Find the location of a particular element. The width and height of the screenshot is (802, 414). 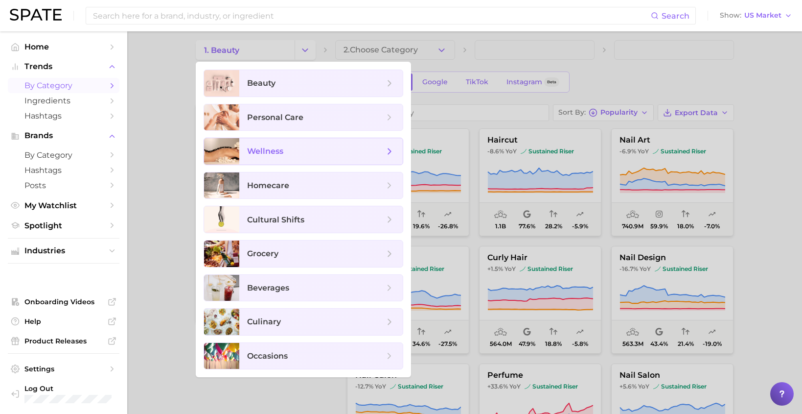

a: Help is located at coordinates (64, 321).